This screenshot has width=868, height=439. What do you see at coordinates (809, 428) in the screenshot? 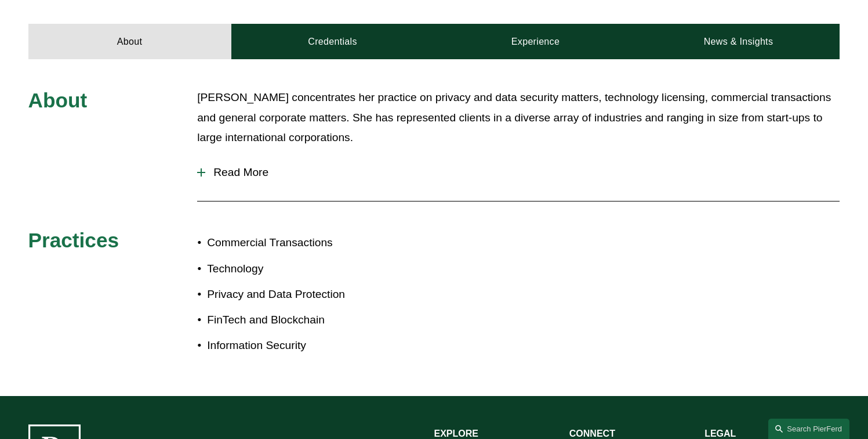
I see `a: Search this site` at bounding box center [809, 428].